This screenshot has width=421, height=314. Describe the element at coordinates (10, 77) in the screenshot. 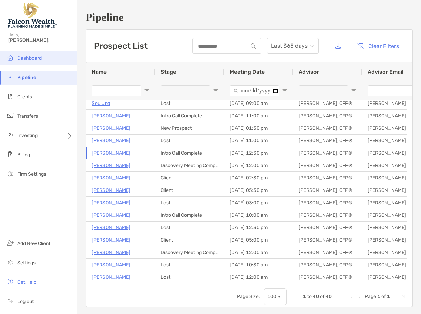

I see `img: pipeline icon` at that location.